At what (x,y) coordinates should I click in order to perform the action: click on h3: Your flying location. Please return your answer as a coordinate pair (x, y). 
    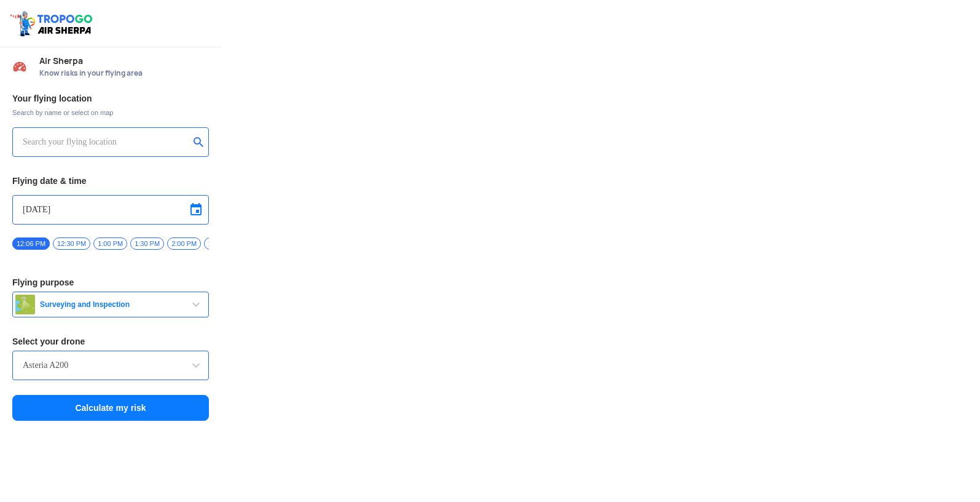
    Looking at the image, I should click on (110, 99).